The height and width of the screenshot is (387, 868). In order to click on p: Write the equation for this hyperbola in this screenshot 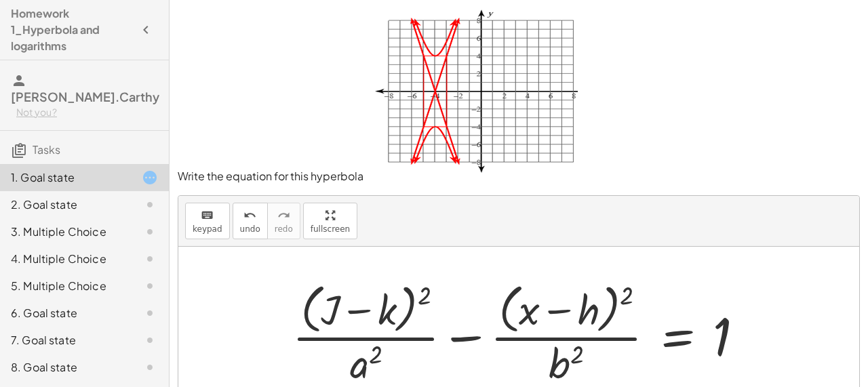, I will do `click(519, 97)`.